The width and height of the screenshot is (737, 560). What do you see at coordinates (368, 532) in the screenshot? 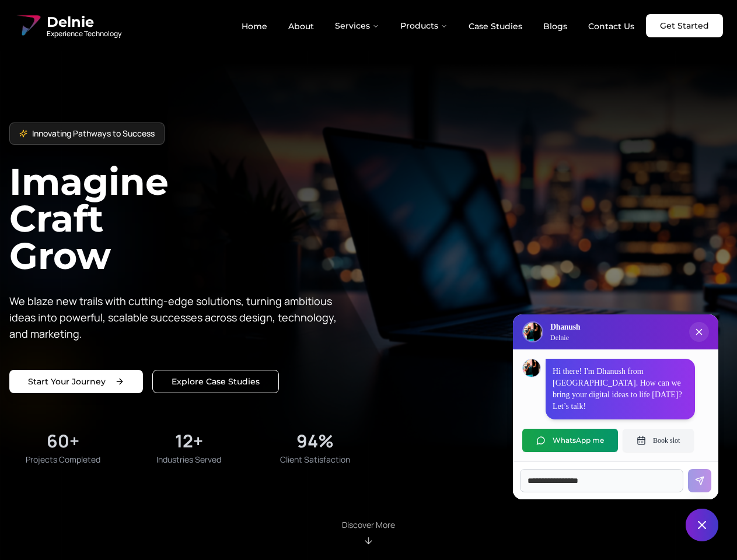
I see `div: Scroll to About section` at bounding box center [368, 532].